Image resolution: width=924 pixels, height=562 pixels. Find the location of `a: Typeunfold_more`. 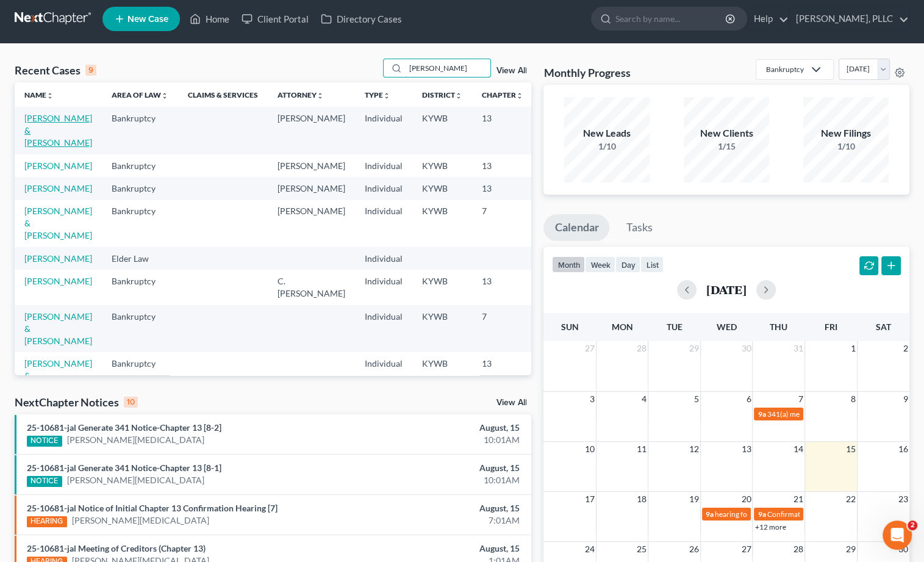

a: Typeunfold_more is located at coordinates (378, 94).